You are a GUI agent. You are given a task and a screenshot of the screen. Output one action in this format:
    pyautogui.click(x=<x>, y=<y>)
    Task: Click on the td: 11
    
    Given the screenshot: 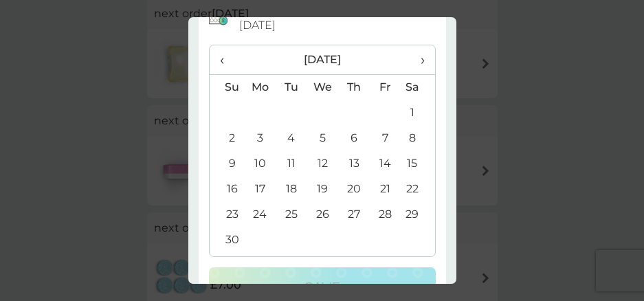 What is the action you would take?
    pyautogui.click(x=290, y=164)
    